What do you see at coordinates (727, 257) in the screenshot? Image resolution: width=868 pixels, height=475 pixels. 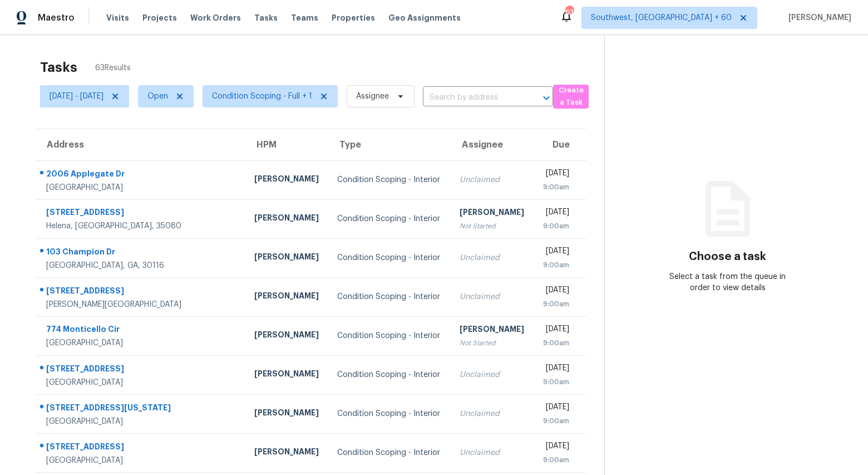 I see `h3: Choose a task` at bounding box center [727, 257].